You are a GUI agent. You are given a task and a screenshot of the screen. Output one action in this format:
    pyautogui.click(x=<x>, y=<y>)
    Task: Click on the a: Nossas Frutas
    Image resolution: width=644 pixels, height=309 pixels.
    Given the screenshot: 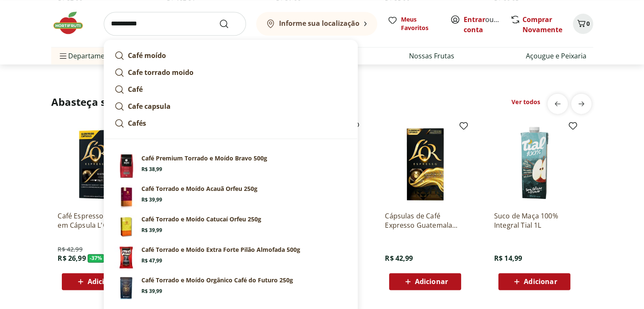 What is the action you would take?
    pyautogui.click(x=431, y=56)
    